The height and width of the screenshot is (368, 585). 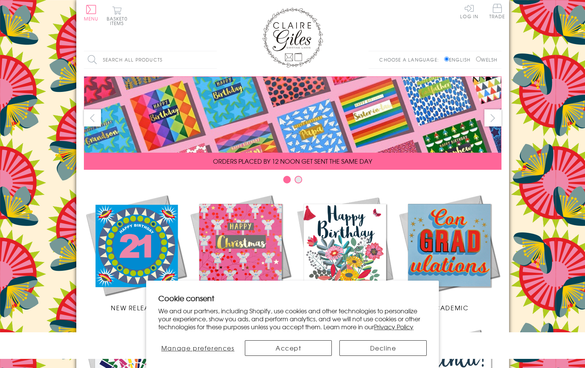 I want to click on a: Academic, so click(x=449, y=252).